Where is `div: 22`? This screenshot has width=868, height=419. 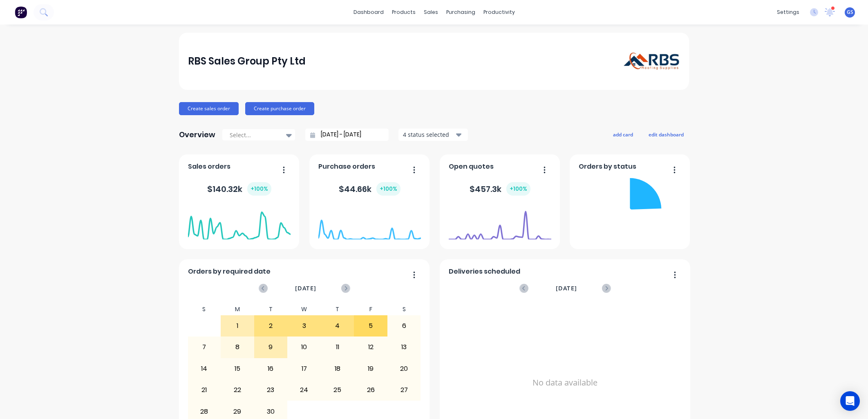
div: 22 is located at coordinates (237, 390).